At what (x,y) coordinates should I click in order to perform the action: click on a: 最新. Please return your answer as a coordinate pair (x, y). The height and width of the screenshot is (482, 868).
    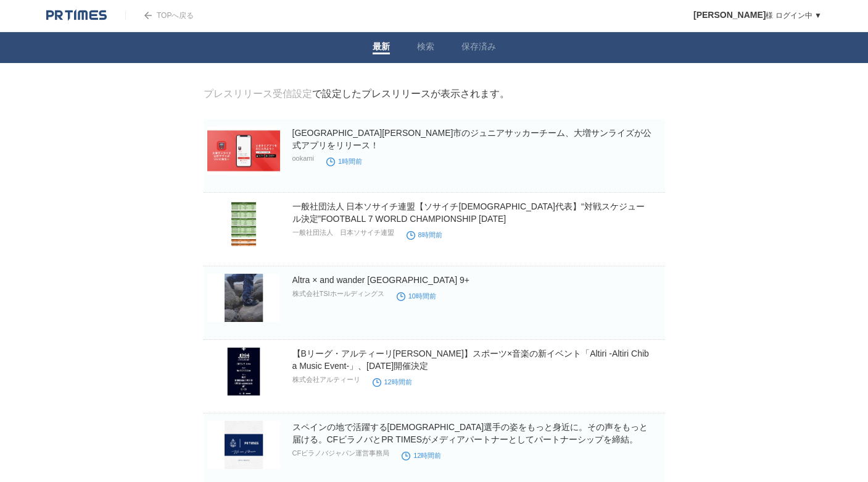
    Looking at the image, I should click on (382, 48).